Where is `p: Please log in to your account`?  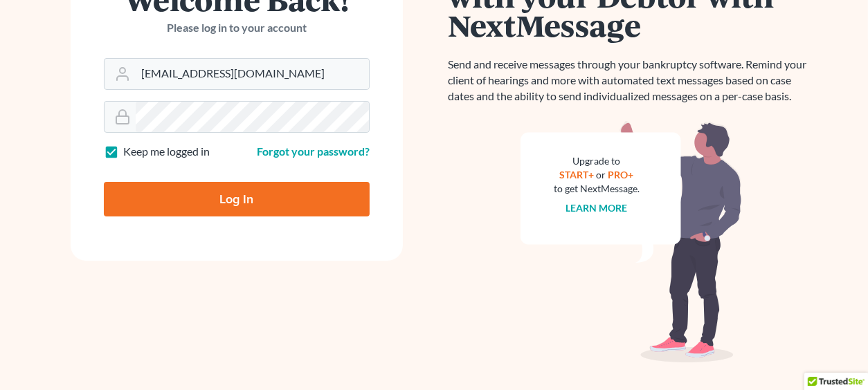
p: Please log in to your account is located at coordinates (237, 27).